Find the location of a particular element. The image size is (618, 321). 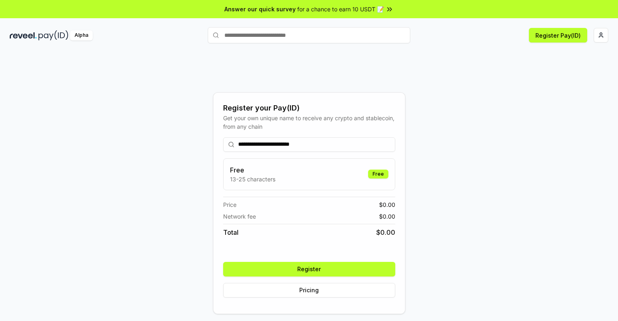

button: Register is located at coordinates (309, 269).